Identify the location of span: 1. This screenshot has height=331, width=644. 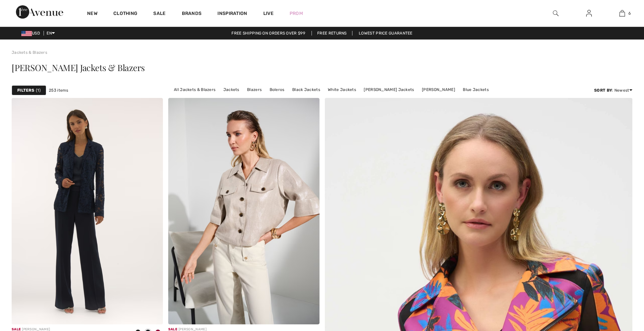
(38, 90).